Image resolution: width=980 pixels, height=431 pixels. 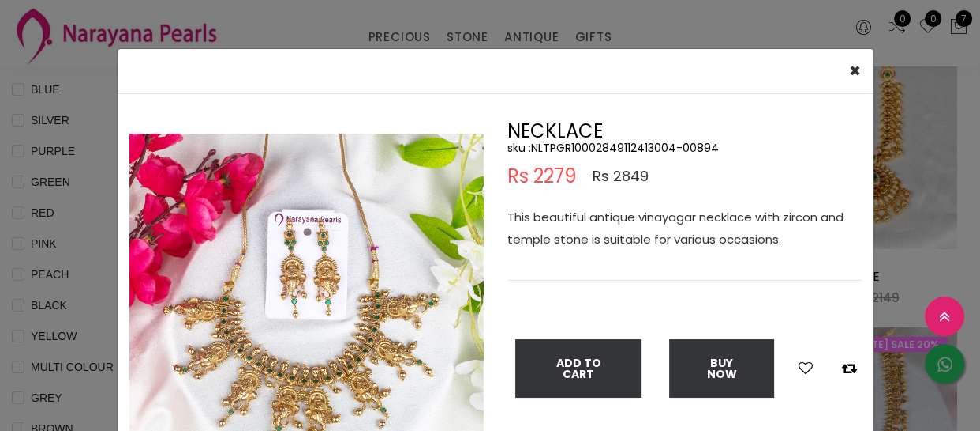 I want to click on span: Rs 2849, so click(x=620, y=176).